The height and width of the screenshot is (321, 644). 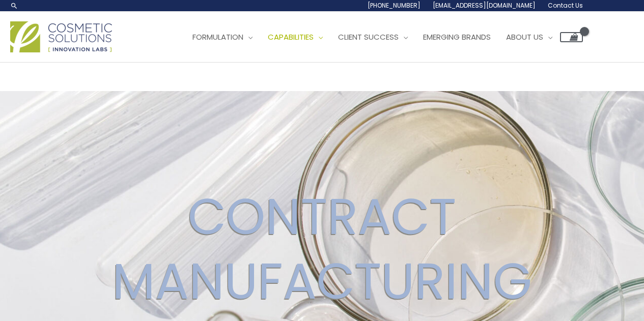 What do you see at coordinates (295, 37) in the screenshot?
I see `a: Capabilities` at bounding box center [295, 37].